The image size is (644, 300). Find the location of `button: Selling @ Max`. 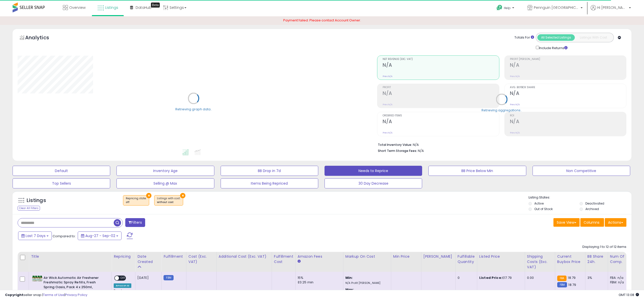

button: Selling @ Max is located at coordinates (165, 184).